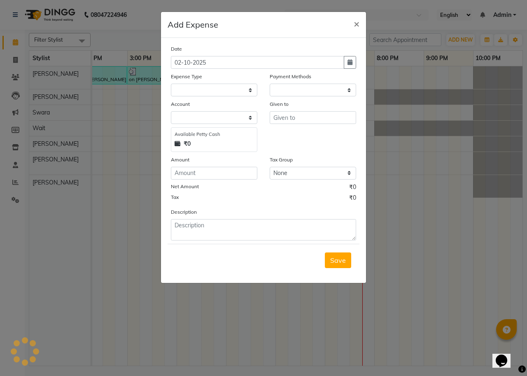  What do you see at coordinates (281, 160) in the screenshot?
I see `label: Tax Group` at bounding box center [281, 160].